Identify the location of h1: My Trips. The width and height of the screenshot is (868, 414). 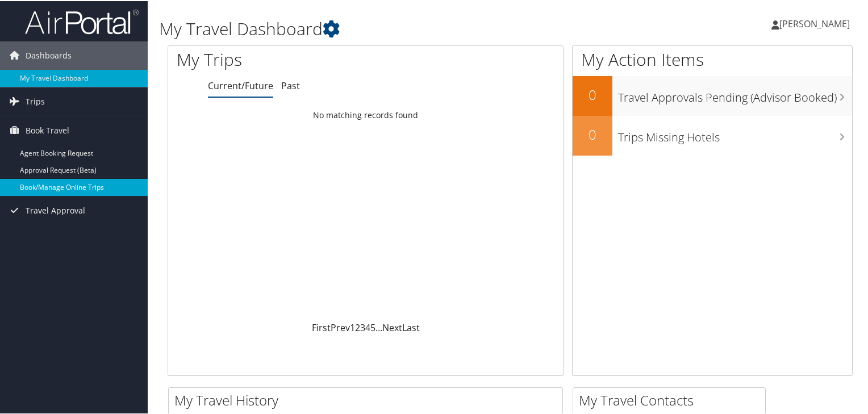
(284, 58).